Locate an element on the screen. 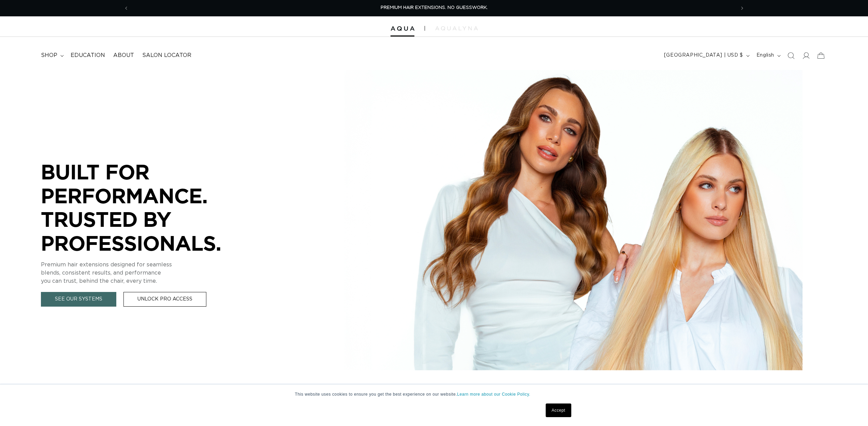 The height and width of the screenshot is (426, 868). span: Salon Locator is located at coordinates (167, 55).